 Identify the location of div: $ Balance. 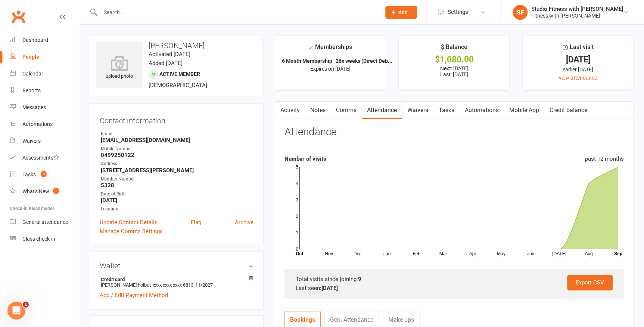
(454, 49).